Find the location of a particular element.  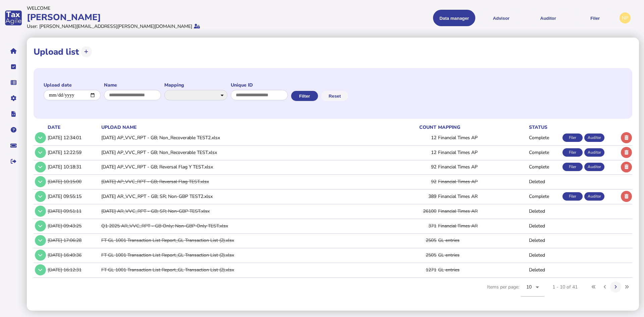

h1: Upload list is located at coordinates (56, 52).